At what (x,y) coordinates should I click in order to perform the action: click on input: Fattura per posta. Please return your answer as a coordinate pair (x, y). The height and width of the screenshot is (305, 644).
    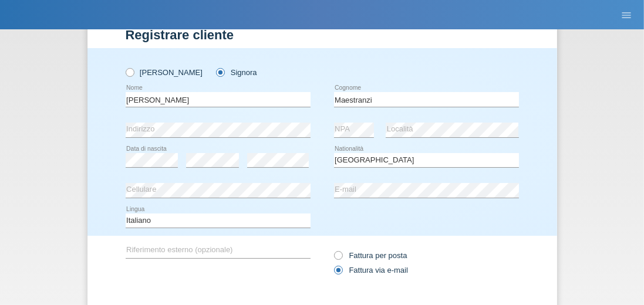
    Looking at the image, I should click on (337, 258).